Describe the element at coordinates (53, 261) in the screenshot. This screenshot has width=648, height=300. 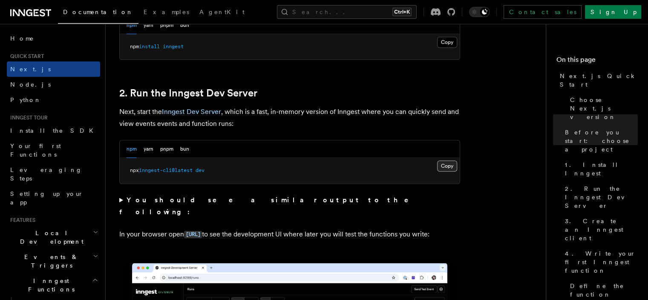
I see `button: Events & Triggers` at that location.